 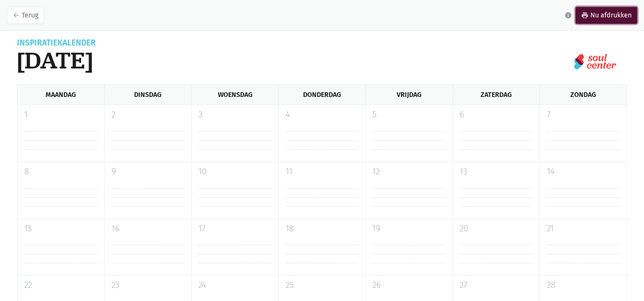 I want to click on div: Zaterdag, so click(x=496, y=94).